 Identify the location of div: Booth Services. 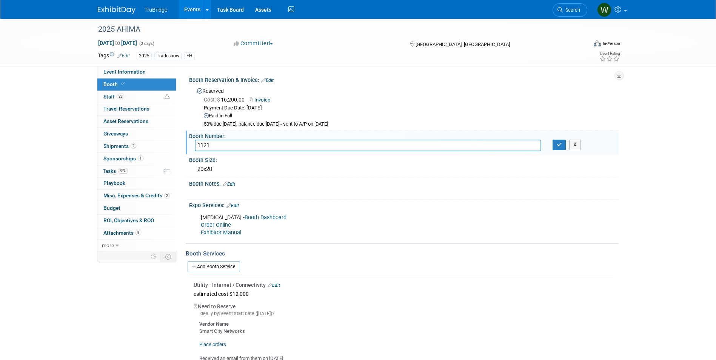
(402, 254).